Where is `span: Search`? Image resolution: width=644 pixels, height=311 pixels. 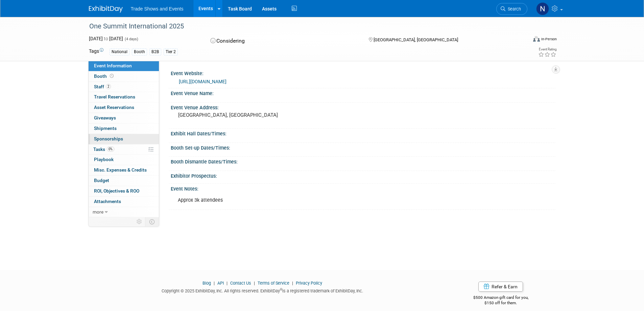
span: Search is located at coordinates (513, 9).